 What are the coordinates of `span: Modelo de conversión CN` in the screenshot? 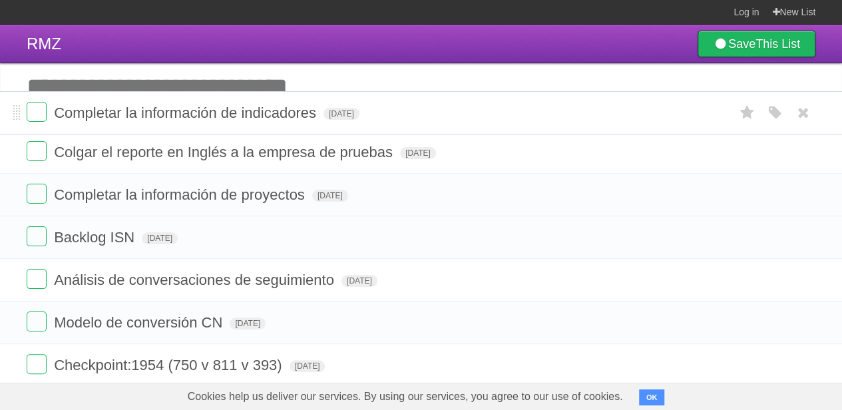 It's located at (140, 322).